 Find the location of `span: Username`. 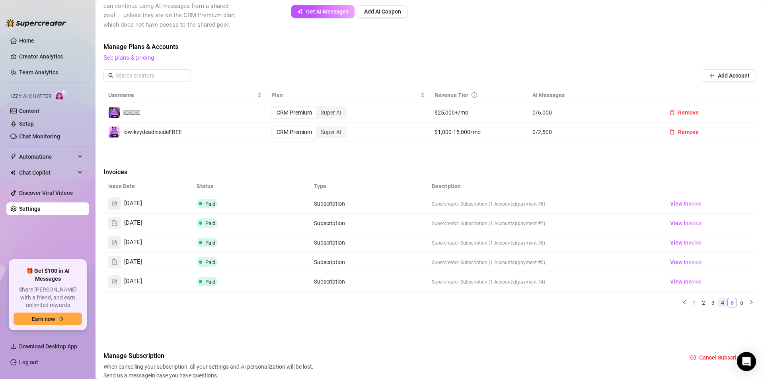

span: Username is located at coordinates (182, 95).